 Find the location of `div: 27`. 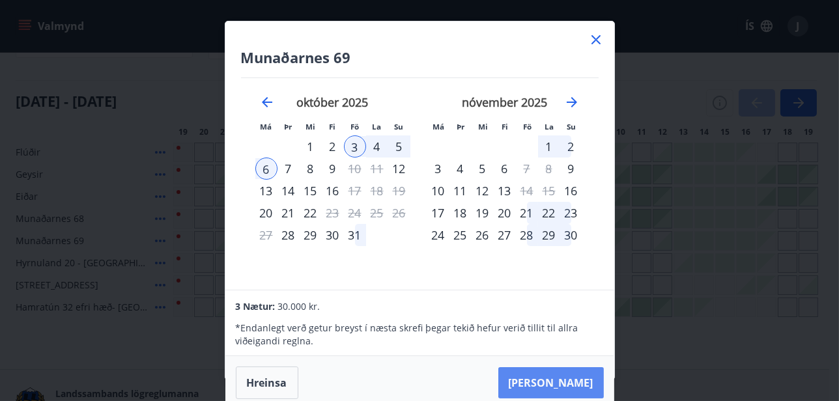

div: 27 is located at coordinates (505, 235).